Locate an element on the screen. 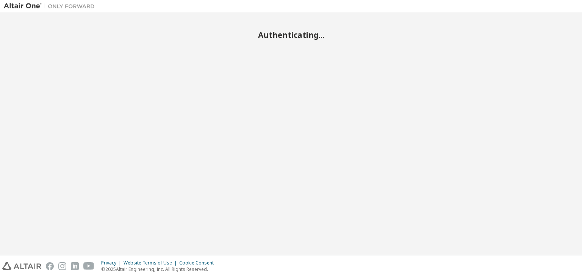 The width and height of the screenshot is (582, 277). p: © 2025 Altair Engineering, Inc. All Rights Reserved. is located at coordinates (160, 269).